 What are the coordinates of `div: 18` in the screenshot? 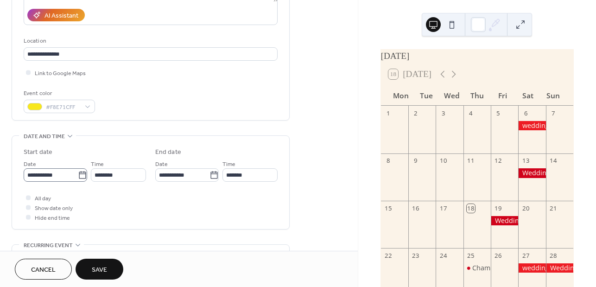 It's located at (471, 208).